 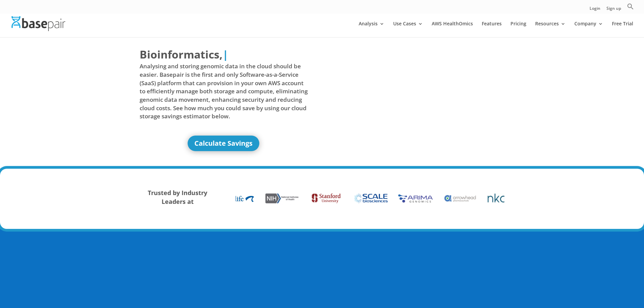 What do you see at coordinates (630, 8) in the screenshot?
I see `a: Search Icon Link` at bounding box center [630, 8].